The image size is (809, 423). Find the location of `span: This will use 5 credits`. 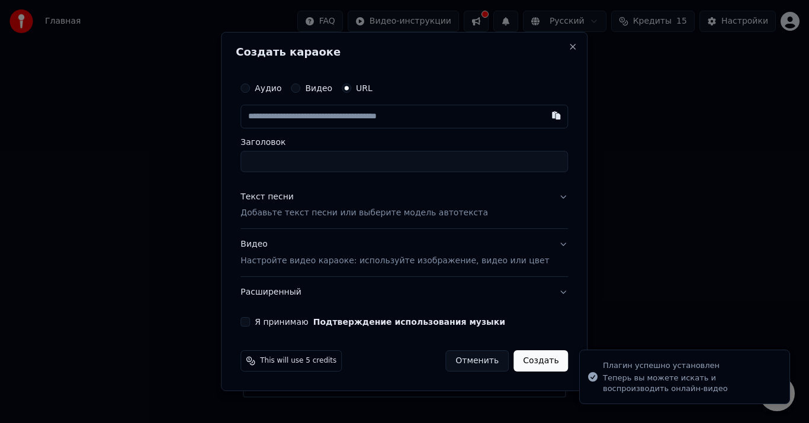

span: This will use 5 credits is located at coordinates (298, 361).